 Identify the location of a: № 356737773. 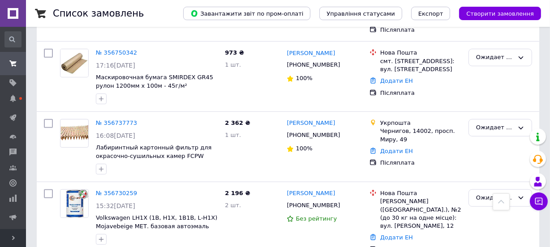
(116, 123).